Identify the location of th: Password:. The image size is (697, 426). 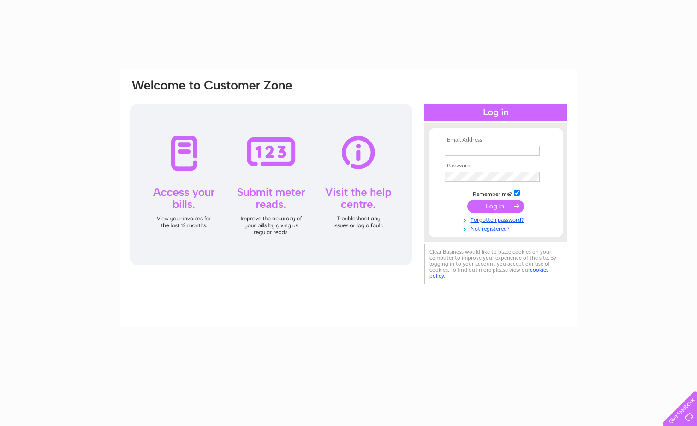
(496, 166).